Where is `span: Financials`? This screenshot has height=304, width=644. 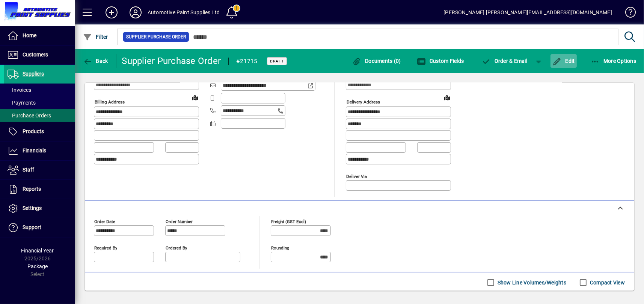 span: Financials is located at coordinates (34, 150).